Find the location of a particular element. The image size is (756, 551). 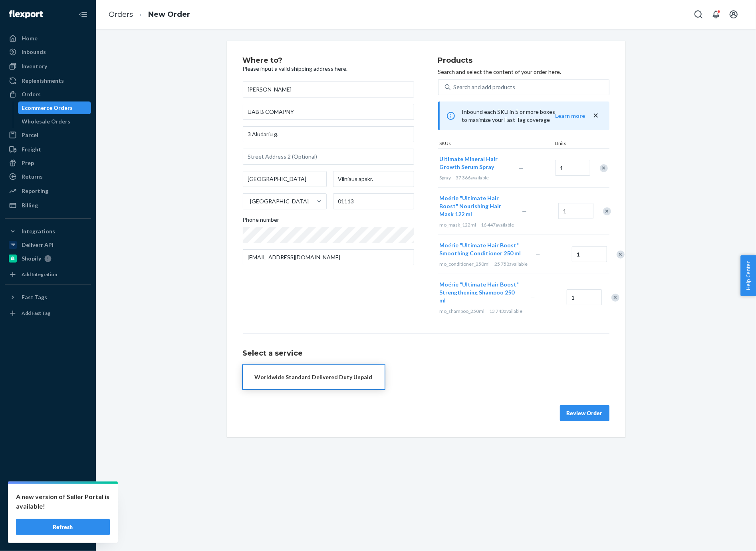

div: Ecommerce Orders is located at coordinates (48, 108).